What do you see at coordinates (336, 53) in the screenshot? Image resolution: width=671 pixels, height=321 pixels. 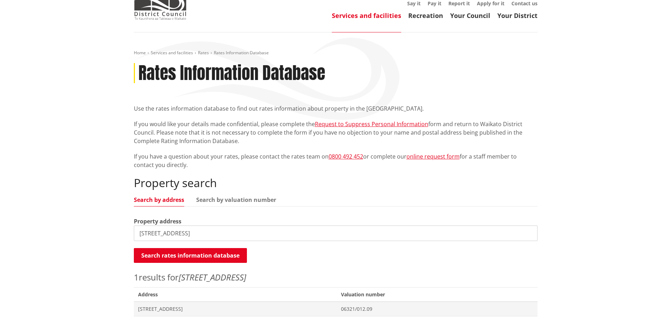 I see `nav: breadcrumb` at bounding box center [336, 53].